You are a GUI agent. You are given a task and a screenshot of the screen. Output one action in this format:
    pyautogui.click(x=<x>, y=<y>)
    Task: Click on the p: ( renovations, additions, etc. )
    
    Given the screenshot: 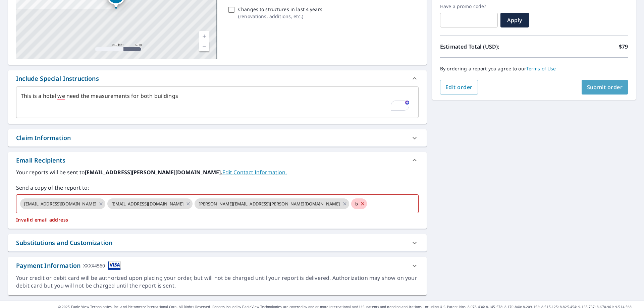 What is the action you would take?
    pyautogui.click(x=280, y=16)
    